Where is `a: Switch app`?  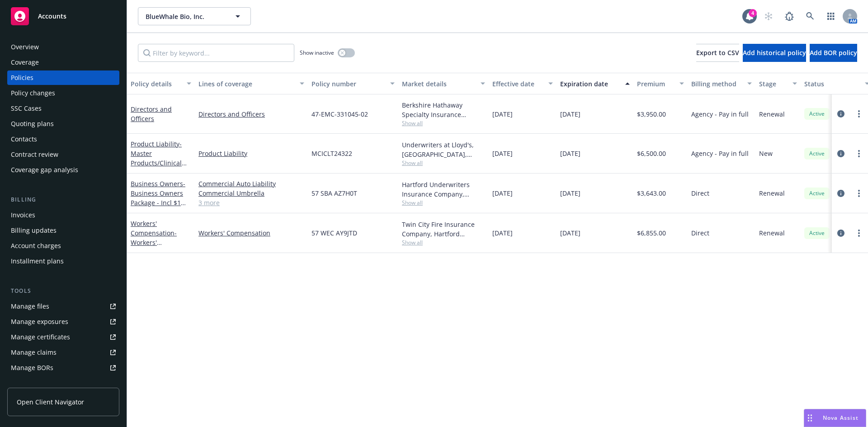
a: Switch app is located at coordinates (831, 16).